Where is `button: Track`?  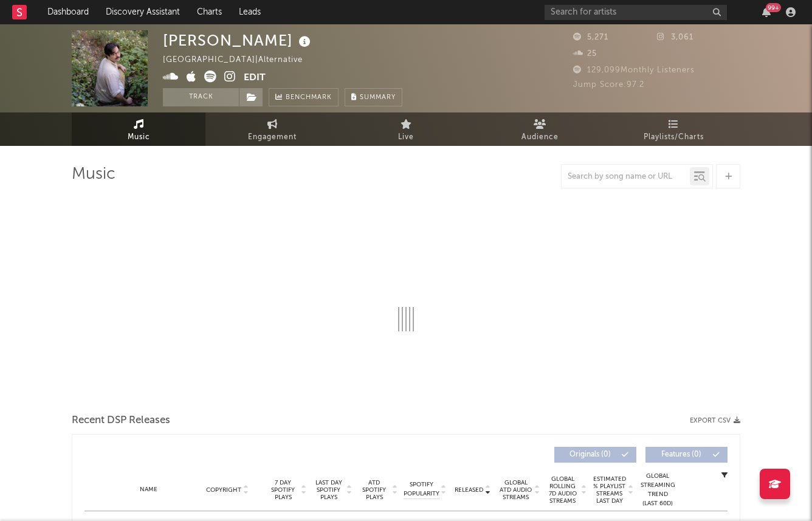
button: Track is located at coordinates (201, 97).